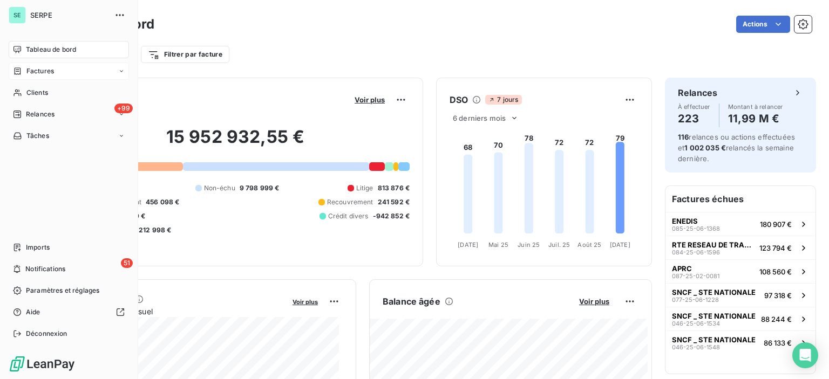  Describe the element at coordinates (740, 295) in the screenshot. I see `button: SNCF _ STE NATIONALE077-25-06-122897 318 €` at that location.